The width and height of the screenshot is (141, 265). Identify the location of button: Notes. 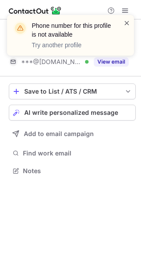
(72, 171).